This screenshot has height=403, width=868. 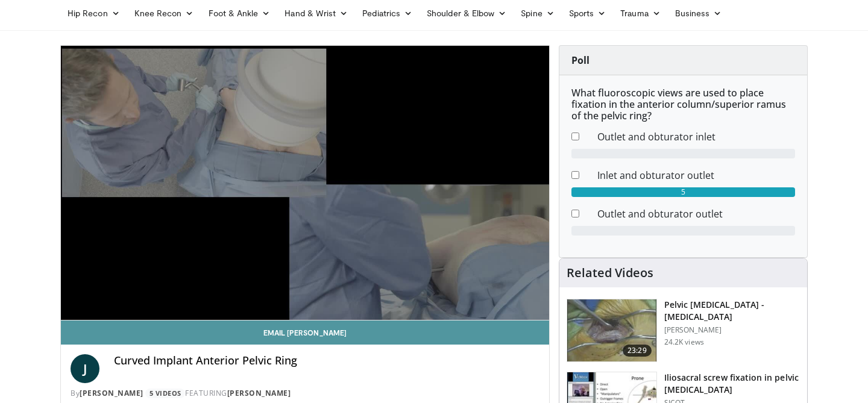 What do you see at coordinates (697, 214) in the screenshot?
I see `dd: Outlet and obturator outlet` at bounding box center [697, 214].